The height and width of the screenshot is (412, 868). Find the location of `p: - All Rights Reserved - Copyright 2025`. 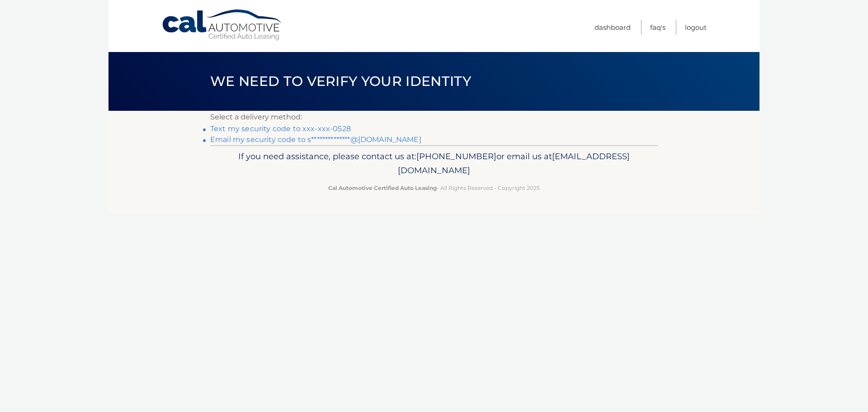

p: - All Rights Reserved - Copyright 2025 is located at coordinates (434, 188).